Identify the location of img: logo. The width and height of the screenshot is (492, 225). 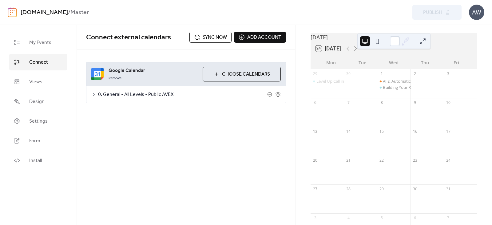
(12, 12).